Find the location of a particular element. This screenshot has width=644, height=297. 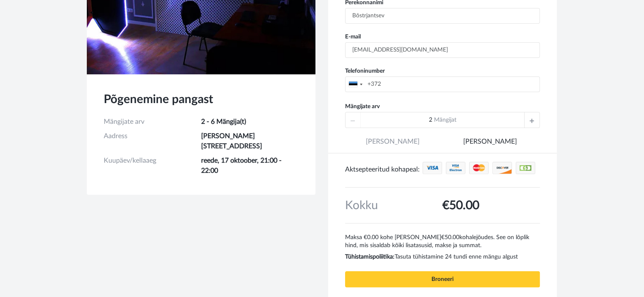

span: Mängijat is located at coordinates (445, 120).